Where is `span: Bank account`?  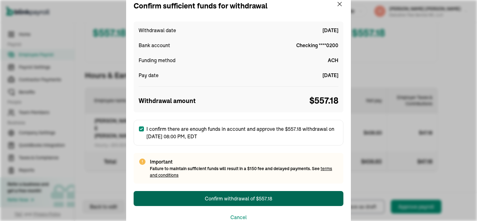 span: Bank account is located at coordinates (154, 45).